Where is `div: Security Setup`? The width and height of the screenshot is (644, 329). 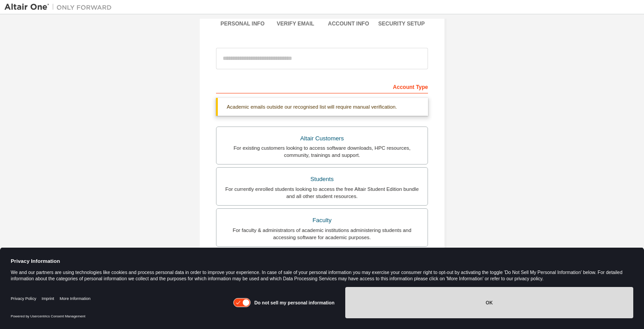 div: Security Setup is located at coordinates (402, 24).